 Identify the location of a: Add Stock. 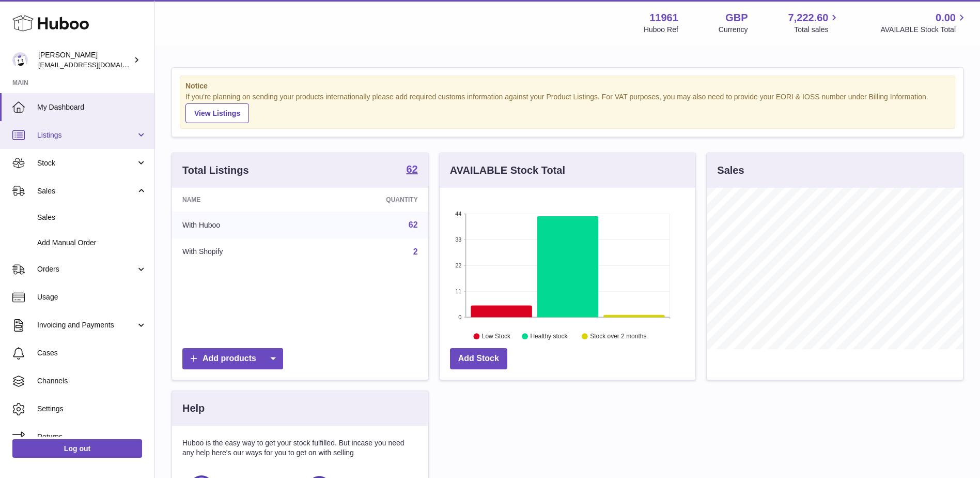
(478, 358).